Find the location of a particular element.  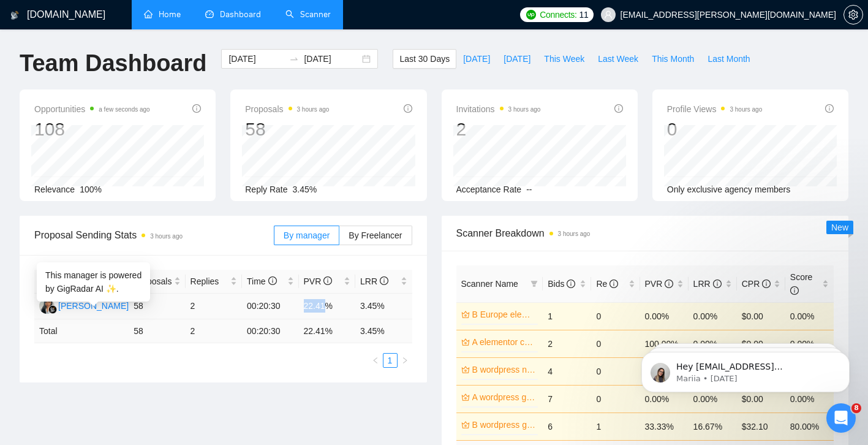

td: 6 is located at coordinates (567, 426).